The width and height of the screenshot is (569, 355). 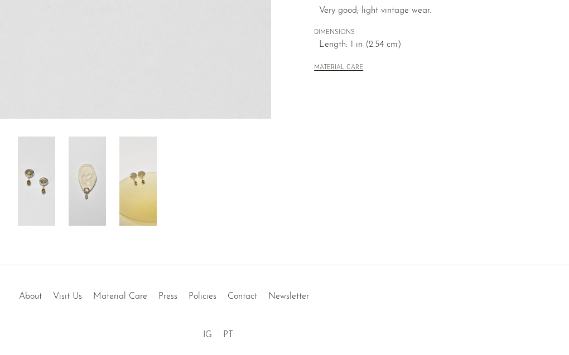 I want to click on a: Policies, so click(x=202, y=297).